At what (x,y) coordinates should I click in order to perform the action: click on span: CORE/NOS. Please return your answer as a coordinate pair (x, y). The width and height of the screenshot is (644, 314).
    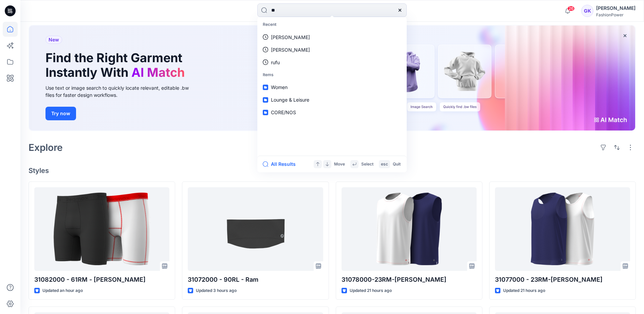
    Looking at the image, I should click on (284, 112).